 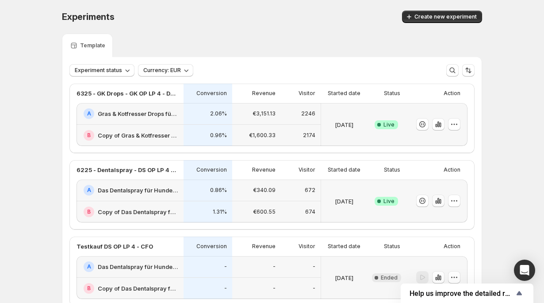 What do you see at coordinates (309, 135) in the screenshot?
I see `p: 2174` at bounding box center [309, 135].